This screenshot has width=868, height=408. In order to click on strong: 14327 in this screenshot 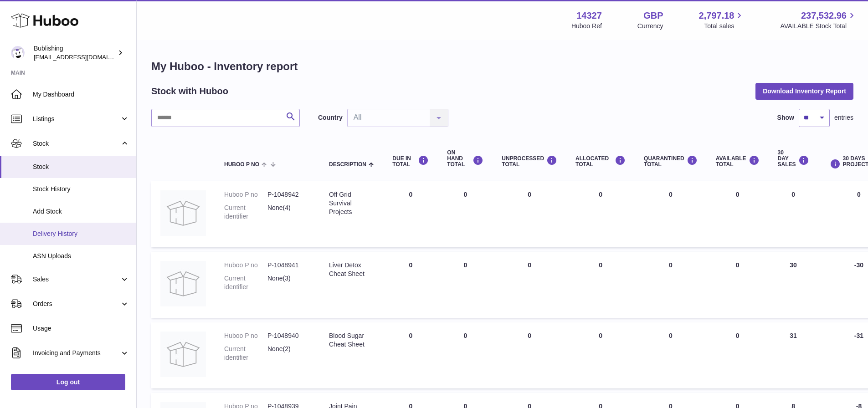, I will do `click(589, 15)`.